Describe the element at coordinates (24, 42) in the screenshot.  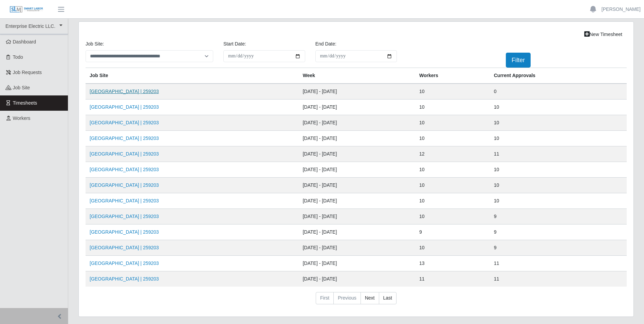
I see `span: Dashboard` at that location.